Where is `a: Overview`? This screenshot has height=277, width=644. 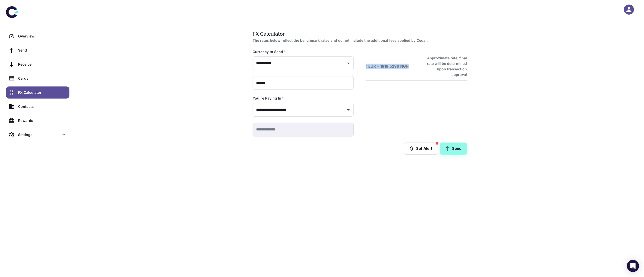
a: Overview is located at coordinates (38, 36).